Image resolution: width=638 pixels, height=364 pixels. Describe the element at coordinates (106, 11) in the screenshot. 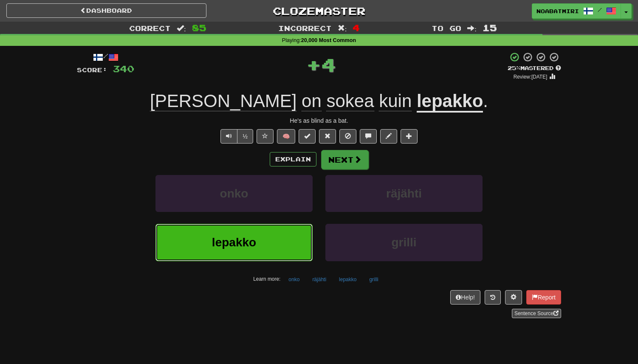

I see `a: Dashboard` at that location.